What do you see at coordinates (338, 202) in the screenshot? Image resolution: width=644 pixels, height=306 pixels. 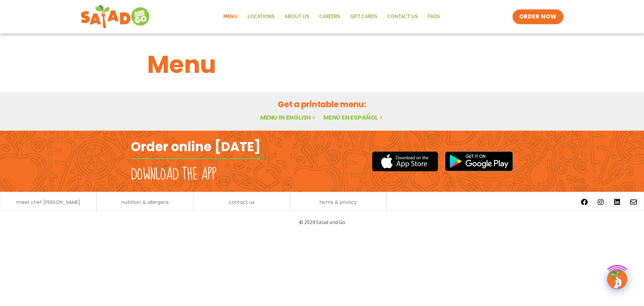 I see `span: terms & privacy` at bounding box center [338, 202].